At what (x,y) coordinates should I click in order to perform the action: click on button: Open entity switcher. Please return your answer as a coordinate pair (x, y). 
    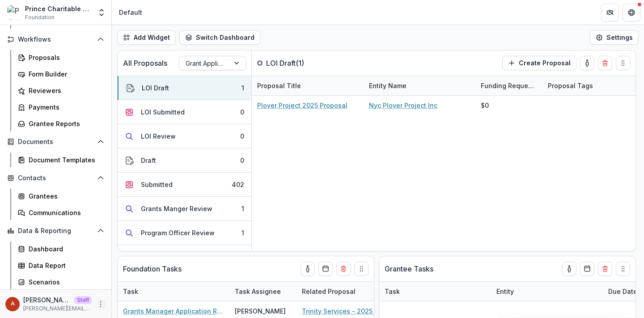
    Looking at the image, I should click on (101, 12).